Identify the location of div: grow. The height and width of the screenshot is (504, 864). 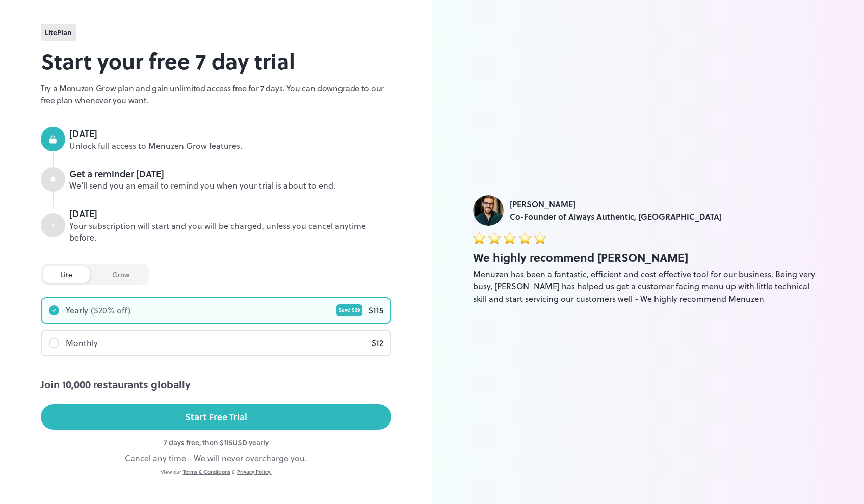
(121, 274).